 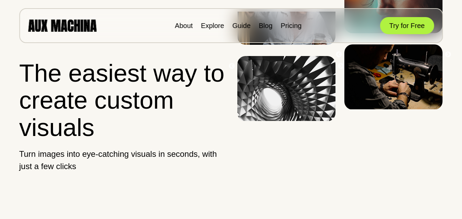 What do you see at coordinates (291, 26) in the screenshot?
I see `a: Pricing` at bounding box center [291, 26].